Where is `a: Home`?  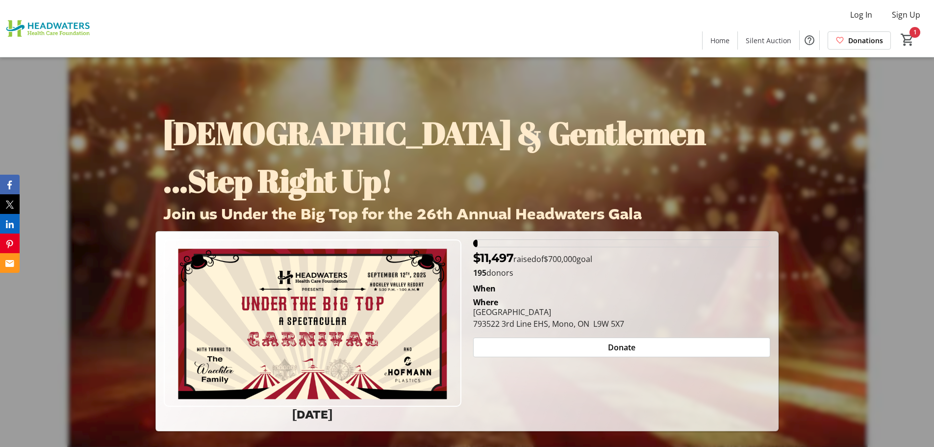 a: Home is located at coordinates (720, 40).